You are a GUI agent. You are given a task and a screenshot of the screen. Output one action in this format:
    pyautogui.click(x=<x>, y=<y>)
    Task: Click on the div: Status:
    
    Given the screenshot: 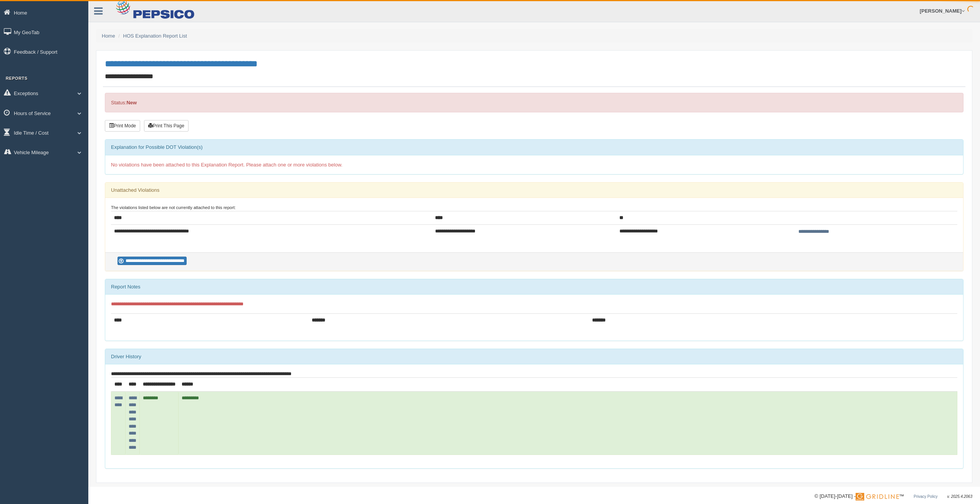 What is the action you would take?
    pyautogui.click(x=534, y=102)
    